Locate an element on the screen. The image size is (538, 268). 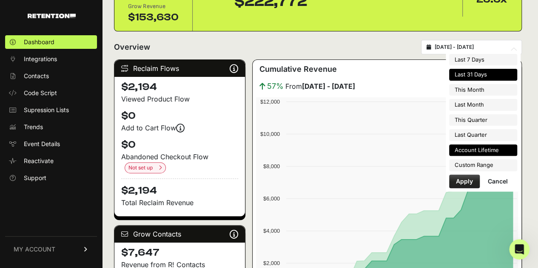
a: Dashboard is located at coordinates (51, 42).